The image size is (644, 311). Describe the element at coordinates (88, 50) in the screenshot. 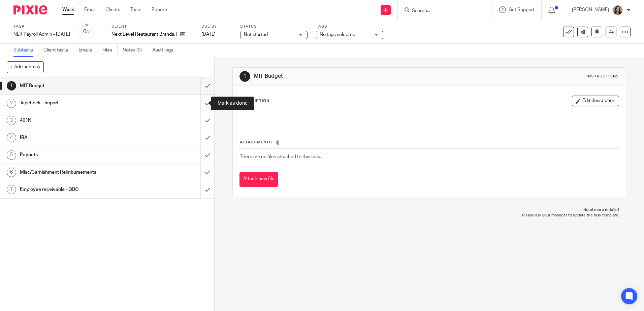

I see `a: Emails` at that location.